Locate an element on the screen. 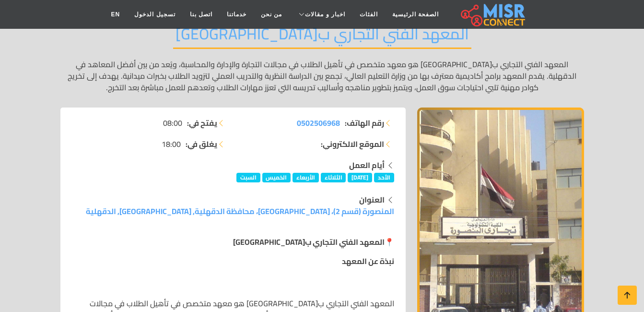 The height and width of the screenshot is (312, 644). strong: نبذة عن المعهد is located at coordinates (367, 261).